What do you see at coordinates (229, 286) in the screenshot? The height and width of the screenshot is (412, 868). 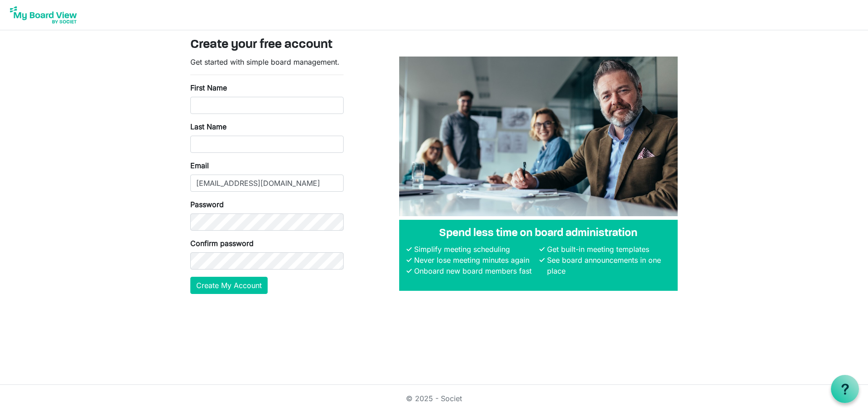 I see `button: Create My Account` at bounding box center [229, 286].